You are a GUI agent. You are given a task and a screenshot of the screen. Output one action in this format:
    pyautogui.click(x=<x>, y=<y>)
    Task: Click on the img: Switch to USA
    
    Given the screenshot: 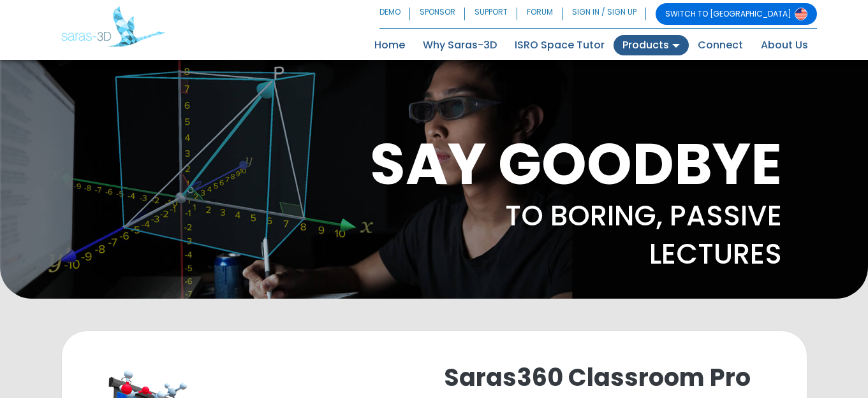 What is the action you would take?
    pyautogui.click(x=801, y=14)
    